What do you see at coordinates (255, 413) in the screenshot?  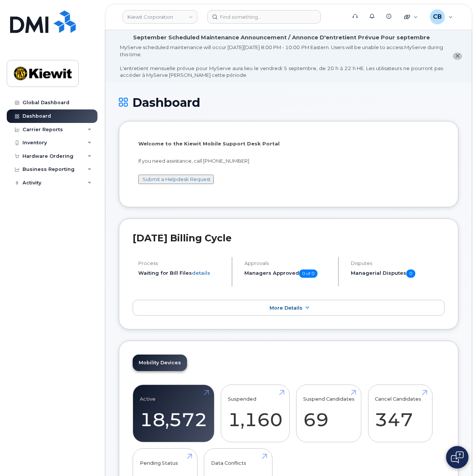 I see `a: Suspended 1,160` at bounding box center [255, 413].